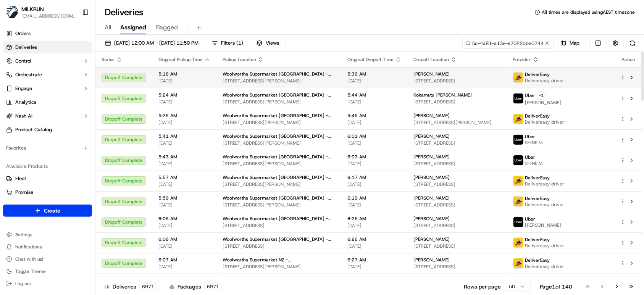 The width and height of the screenshot is (644, 295). I want to click on span: SHINE M., so click(534, 143).